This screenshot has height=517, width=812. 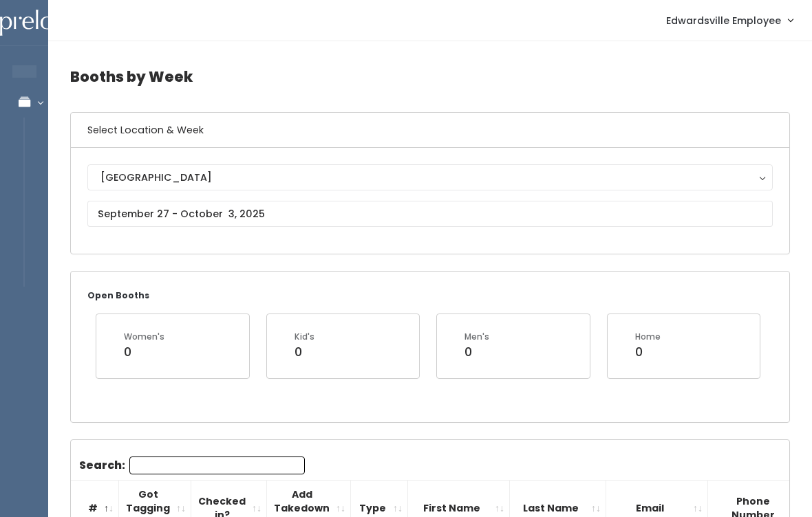 I want to click on input: September 27 - October 3, 2025, so click(x=430, y=214).